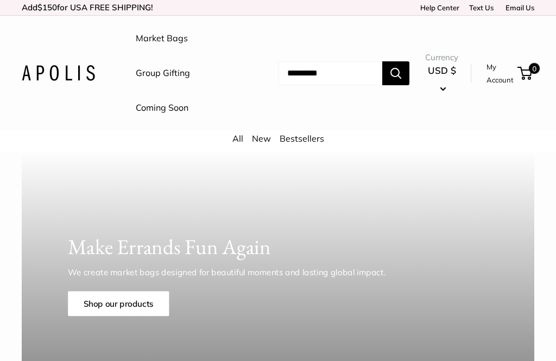 The width and height of the screenshot is (556, 361). Describe the element at coordinates (395, 73) in the screenshot. I see `button: Search` at that location.